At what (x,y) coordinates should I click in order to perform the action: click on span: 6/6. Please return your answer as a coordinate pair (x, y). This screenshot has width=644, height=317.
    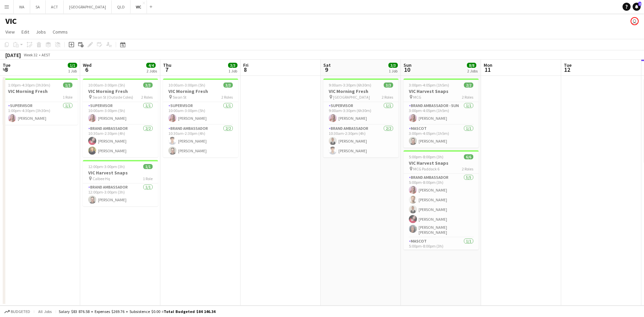
    Looking at the image, I should click on (469, 157).